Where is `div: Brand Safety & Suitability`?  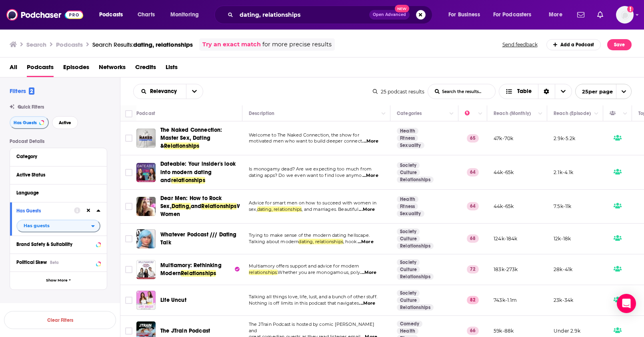
div: Brand Safety & Suitability is located at coordinates (55, 244).